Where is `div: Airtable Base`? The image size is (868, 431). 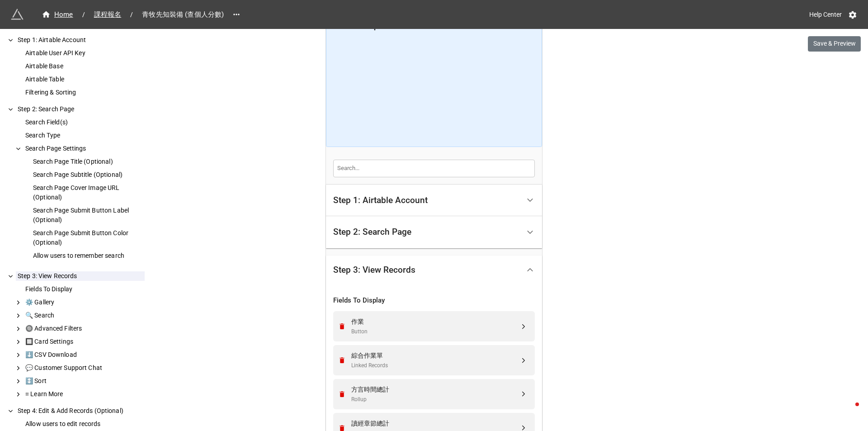
div: Airtable Base is located at coordinates (84, 66).